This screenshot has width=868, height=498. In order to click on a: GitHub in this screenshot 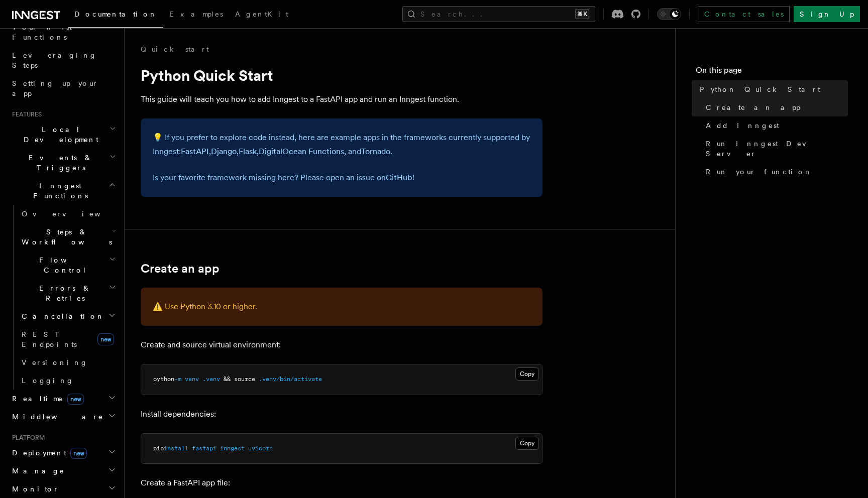, I will do `click(399, 177)`.